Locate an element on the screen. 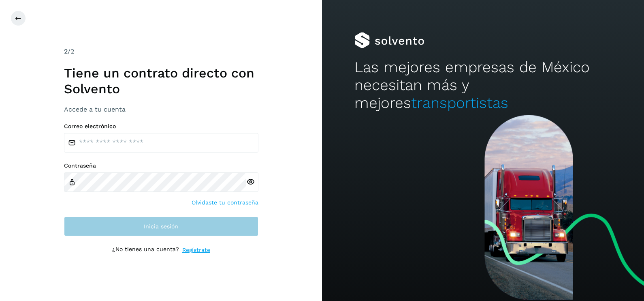 The image size is (644, 301). span: 2 is located at coordinates (65, 51).